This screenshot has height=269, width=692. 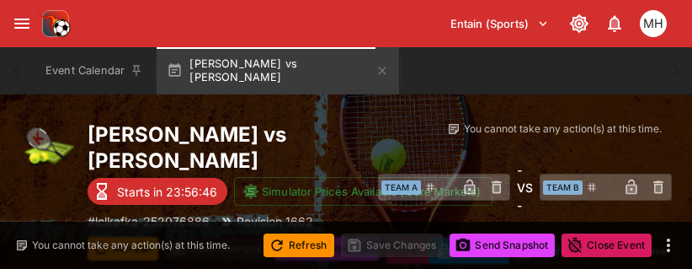 What do you see at coordinates (299, 245) in the screenshot?
I see `button: Refresh` at bounding box center [299, 245].